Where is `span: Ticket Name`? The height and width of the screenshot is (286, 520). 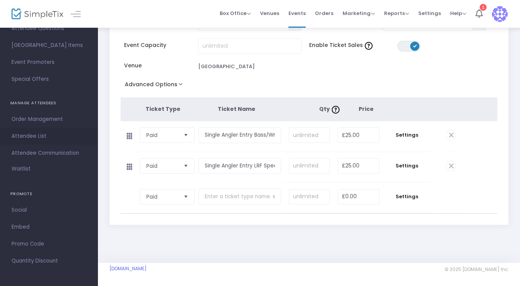 span: Ticket Name is located at coordinates (237, 109).